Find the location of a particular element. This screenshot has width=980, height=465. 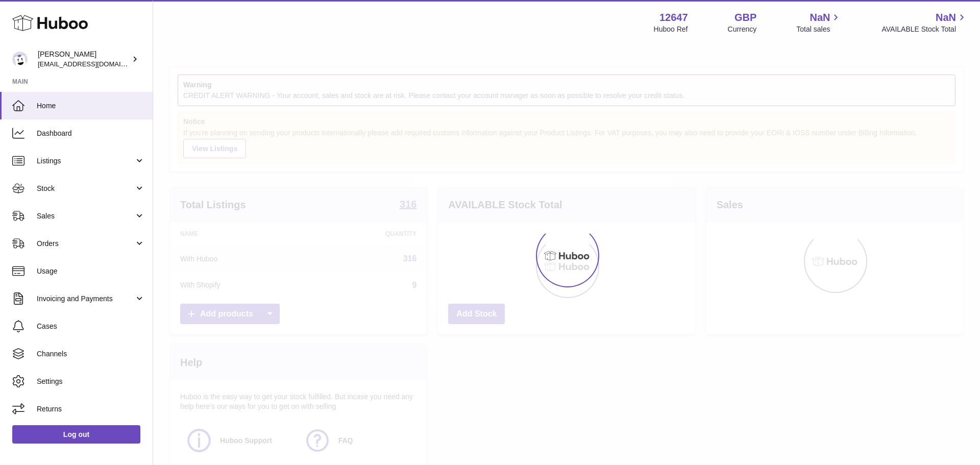

span: Usage is located at coordinates (91, 271).